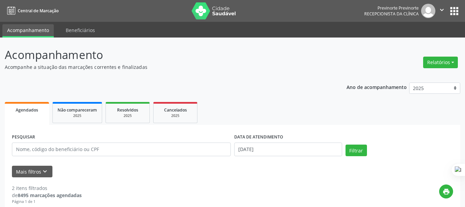  I want to click on button: Relatórios, so click(441, 62).